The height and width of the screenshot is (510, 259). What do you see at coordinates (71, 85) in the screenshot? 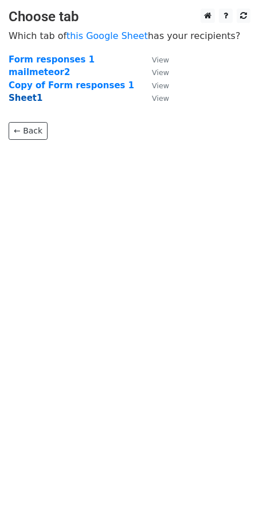
I see `strong: Copy of Form responses 1` at bounding box center [71, 85].